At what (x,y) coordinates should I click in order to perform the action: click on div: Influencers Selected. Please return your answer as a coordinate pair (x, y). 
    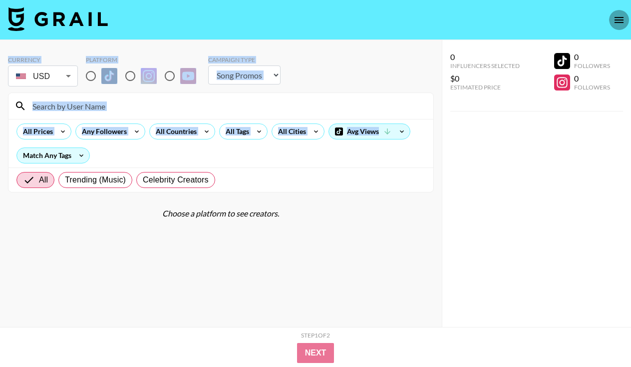
    Looking at the image, I should click on (485, 65).